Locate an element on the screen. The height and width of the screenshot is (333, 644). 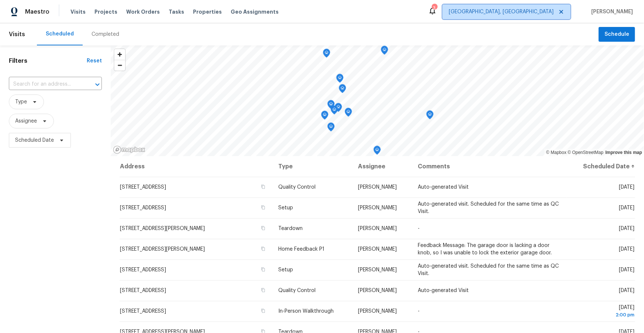
span: Type is located at coordinates (21, 102).